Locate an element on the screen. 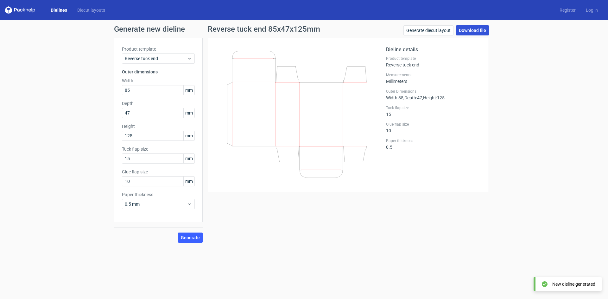 This screenshot has height=299, width=608. span: Reverse tuck end is located at coordinates (156, 59).